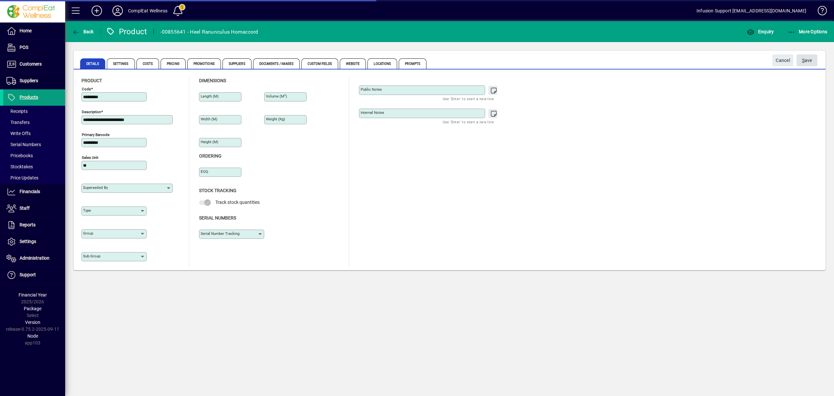  What do you see at coordinates (783, 60) in the screenshot?
I see `span: Cancel` at bounding box center [783, 60].